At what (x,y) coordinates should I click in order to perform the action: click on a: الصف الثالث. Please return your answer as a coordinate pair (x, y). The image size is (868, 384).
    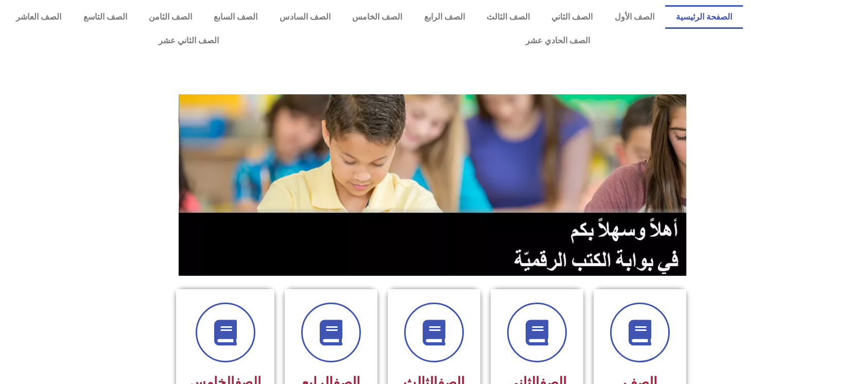
    Looking at the image, I should click on (508, 17).